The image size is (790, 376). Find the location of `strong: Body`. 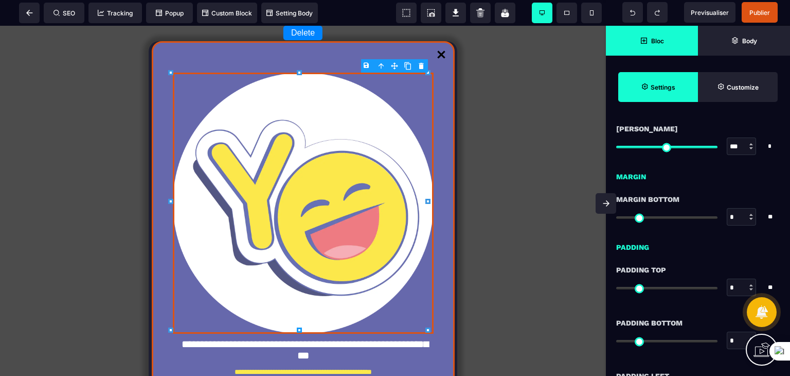

strong: Body is located at coordinates (750, 41).